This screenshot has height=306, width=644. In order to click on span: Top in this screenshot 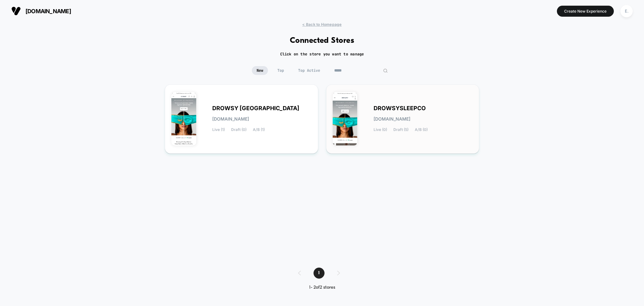, I will do `click(280, 70)`.